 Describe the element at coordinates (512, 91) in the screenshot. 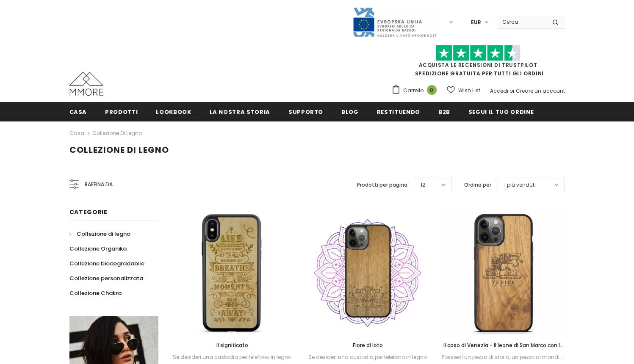

I see `span: or` at that location.